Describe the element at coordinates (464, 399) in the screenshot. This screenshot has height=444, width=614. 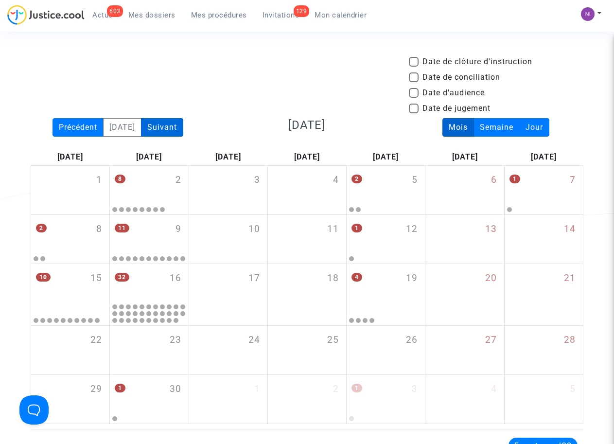
I see `div: samedi octobre 4` at that location.